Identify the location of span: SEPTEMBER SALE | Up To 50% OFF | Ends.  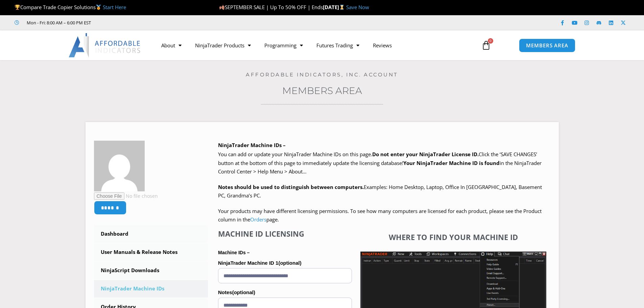
(271, 7).